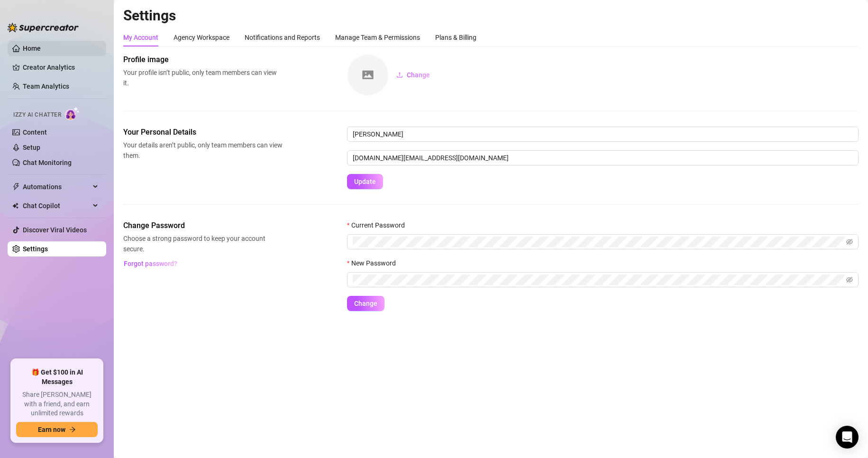  Describe the element at coordinates (378, 38) in the screenshot. I see `div: Manage Team & Permissions` at that location.